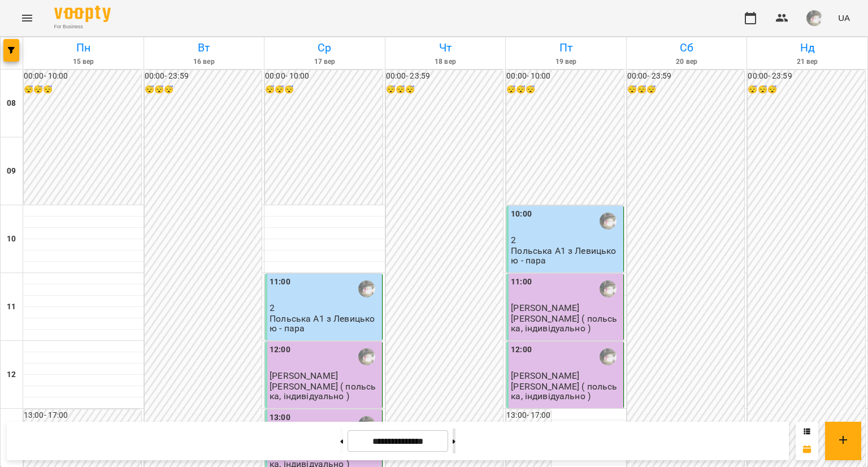 Image resolution: width=868 pixels, height=467 pixels. What do you see at coordinates (815, 18) in the screenshot?
I see `img: e3906ac1da6b2fc8356eee26edbd6dfe.jpg` at bounding box center [815, 18].